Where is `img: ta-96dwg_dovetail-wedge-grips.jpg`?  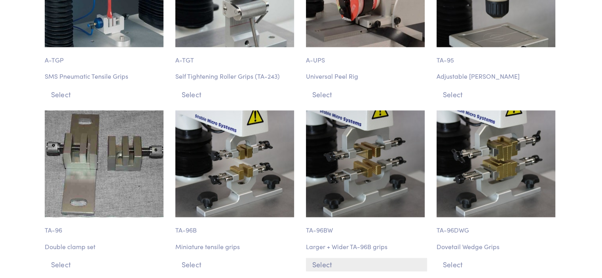 img: ta-96dwg_dovetail-wedge-grips.jpg is located at coordinates (496, 164).